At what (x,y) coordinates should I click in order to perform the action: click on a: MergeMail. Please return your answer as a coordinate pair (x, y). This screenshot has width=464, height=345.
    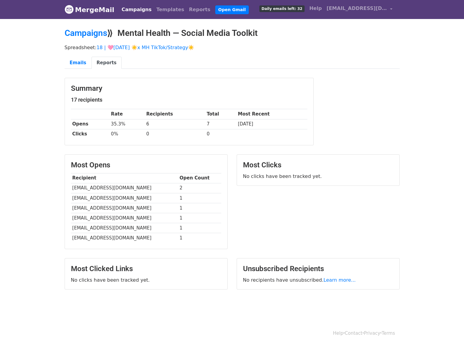
    Looking at the image, I should click on (89, 10).